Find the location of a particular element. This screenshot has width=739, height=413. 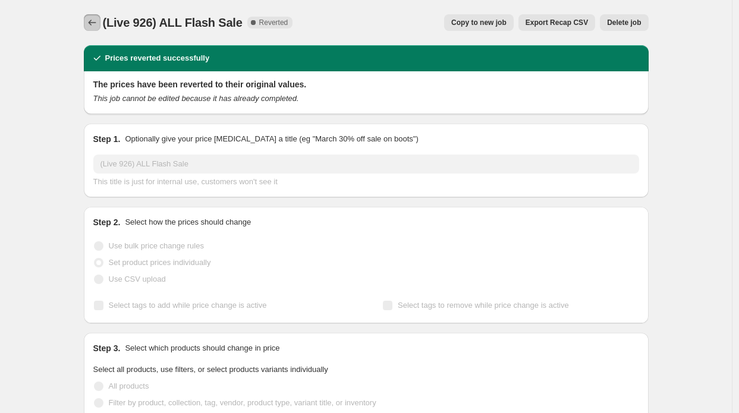

button: Export Recap CSV is located at coordinates (557, 23).